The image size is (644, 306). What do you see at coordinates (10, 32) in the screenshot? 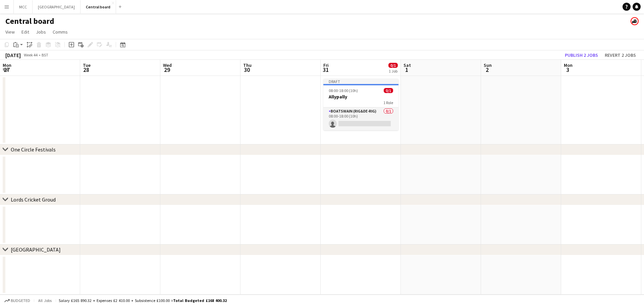
I see `a: View` at bounding box center [10, 32].